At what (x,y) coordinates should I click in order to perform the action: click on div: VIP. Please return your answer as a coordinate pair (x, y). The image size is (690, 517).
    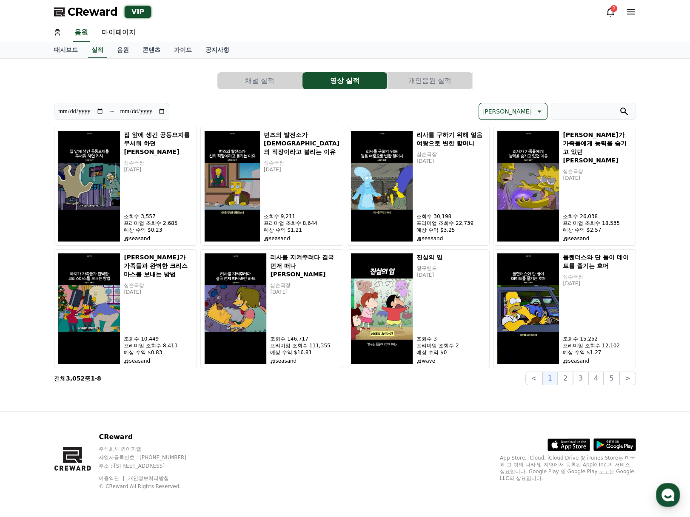
    Looking at the image, I should click on (138, 12).